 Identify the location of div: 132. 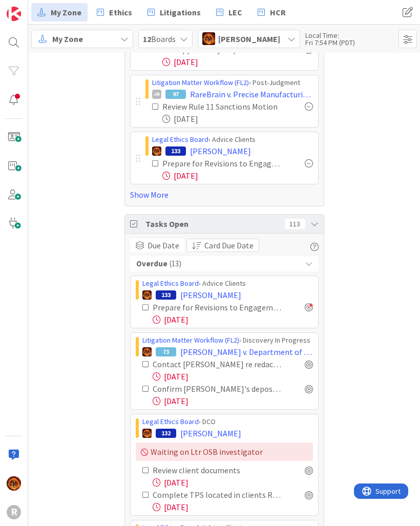
(166, 433).